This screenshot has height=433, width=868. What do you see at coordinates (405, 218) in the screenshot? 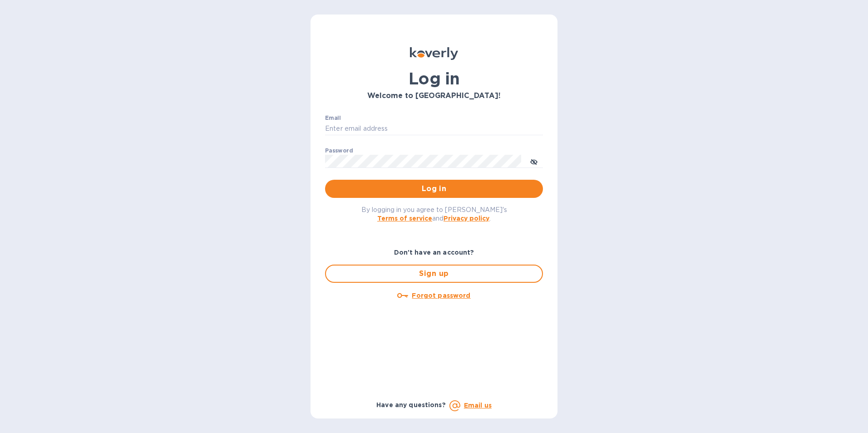
I see `b: Terms of service` at bounding box center [405, 218].